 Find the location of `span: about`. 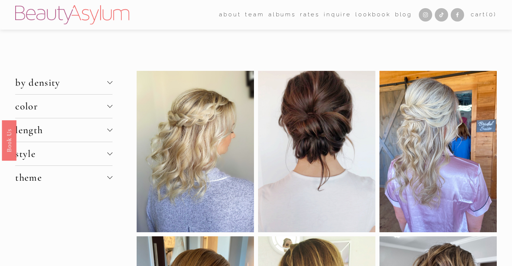

span: about is located at coordinates (230, 15).